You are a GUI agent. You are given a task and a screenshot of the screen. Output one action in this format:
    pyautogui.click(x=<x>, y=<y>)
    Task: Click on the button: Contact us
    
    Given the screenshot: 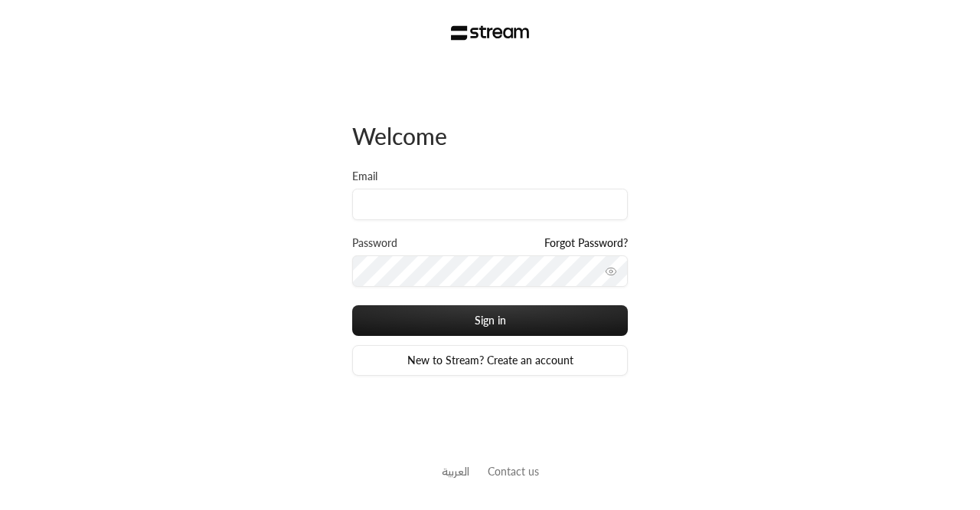 What is the action you would take?
    pyautogui.click(x=513, y=471)
    